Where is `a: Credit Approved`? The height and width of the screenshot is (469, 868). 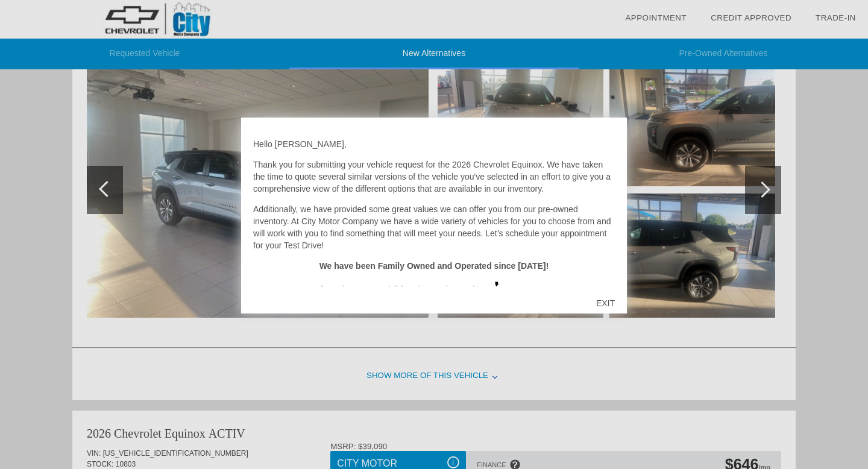 a: Credit Approved is located at coordinates (751, 17).